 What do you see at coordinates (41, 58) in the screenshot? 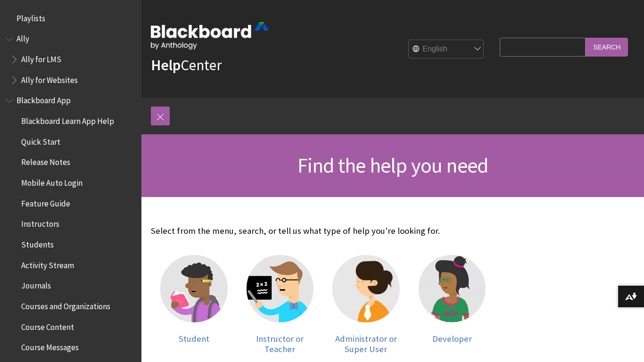
I see `span: Ally for LMS` at bounding box center [41, 58].